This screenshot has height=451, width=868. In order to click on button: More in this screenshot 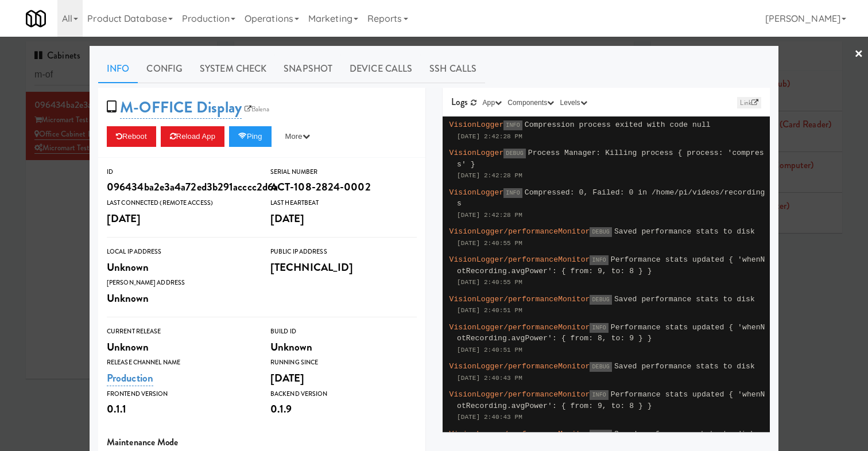, I will do `click(297, 136)`.